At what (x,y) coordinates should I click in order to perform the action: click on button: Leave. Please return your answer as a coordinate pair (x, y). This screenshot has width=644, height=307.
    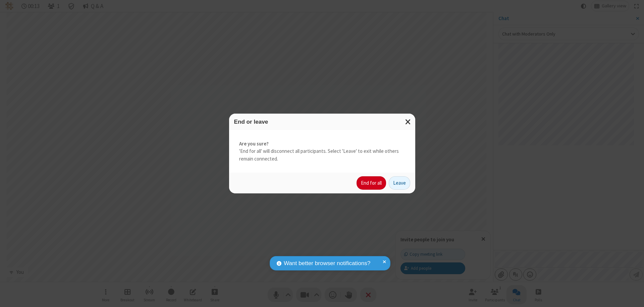
    Looking at the image, I should click on (399, 183).